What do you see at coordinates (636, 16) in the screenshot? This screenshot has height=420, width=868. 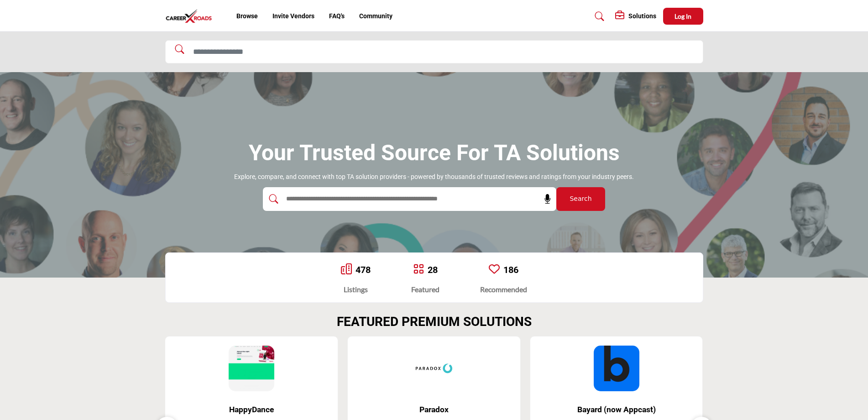 I see `div: Solutions` at bounding box center [636, 16].